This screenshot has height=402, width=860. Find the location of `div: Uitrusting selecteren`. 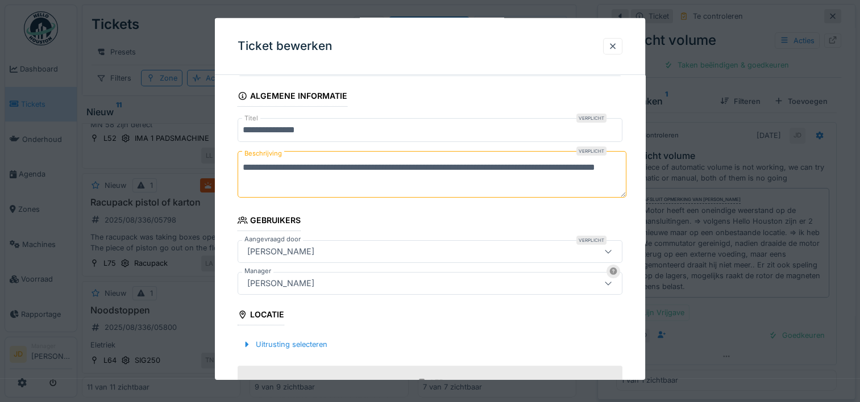

div: Uitrusting selecteren is located at coordinates (285, 344).